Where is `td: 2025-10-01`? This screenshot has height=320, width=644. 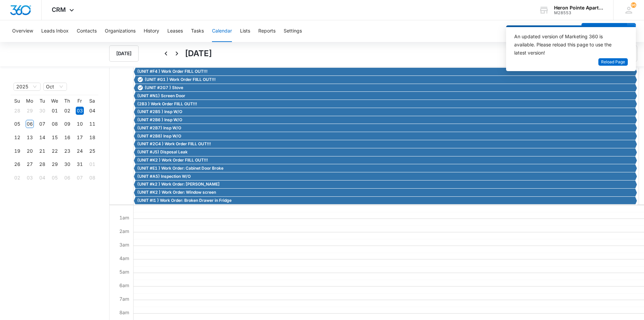
td: 2025-10-01 is located at coordinates (55, 110).